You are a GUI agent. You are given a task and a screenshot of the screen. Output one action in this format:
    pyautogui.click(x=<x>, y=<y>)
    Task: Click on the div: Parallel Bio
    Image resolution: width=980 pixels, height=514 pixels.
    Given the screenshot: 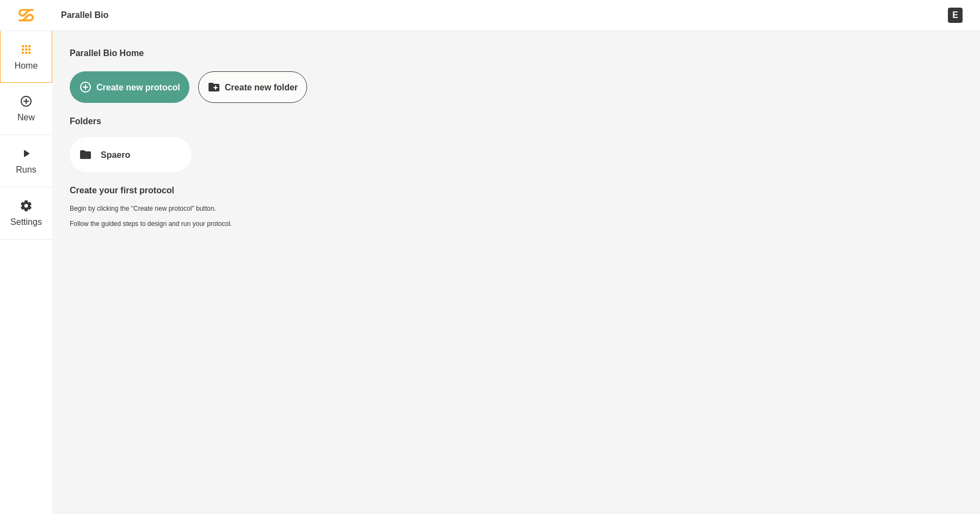 What is the action you would take?
    pyautogui.click(x=84, y=15)
    